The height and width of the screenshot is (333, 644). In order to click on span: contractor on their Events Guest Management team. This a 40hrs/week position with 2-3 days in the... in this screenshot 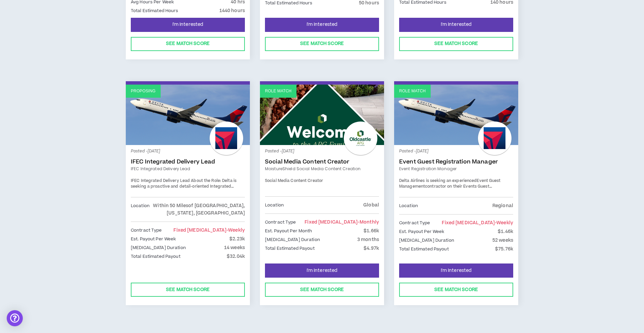, I will do `click(453, 198)`.